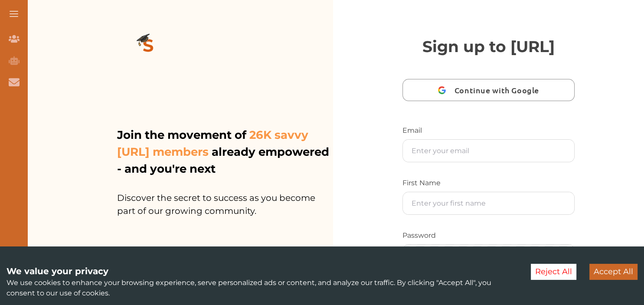 Image resolution: width=644 pixels, height=305 pixels. What do you see at coordinates (499, 90) in the screenshot?
I see `span: Continue with Google` at bounding box center [499, 90].